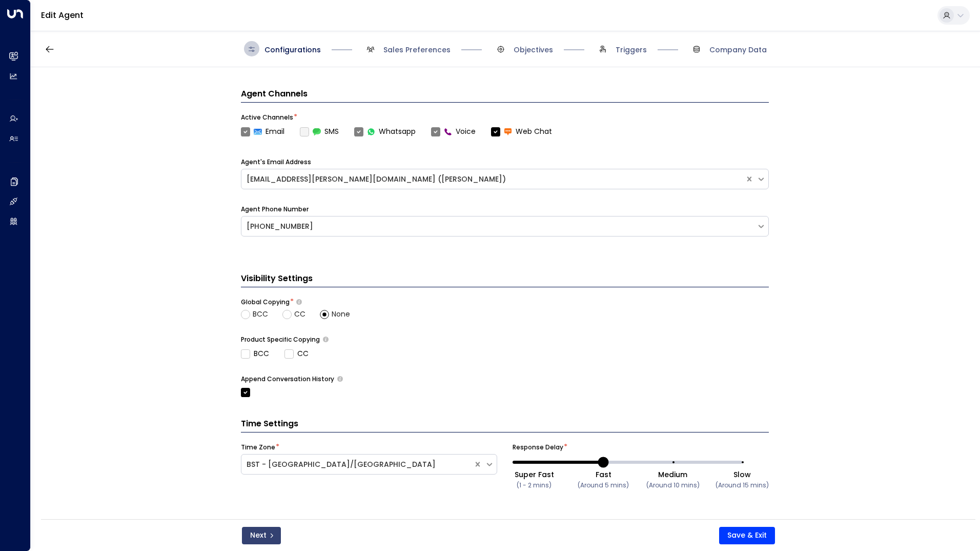 Image resolution: width=980 pixels, height=551 pixels. What do you see at coordinates (505, 95) in the screenshot?
I see `h4: Agent Channels` at bounding box center [505, 95].